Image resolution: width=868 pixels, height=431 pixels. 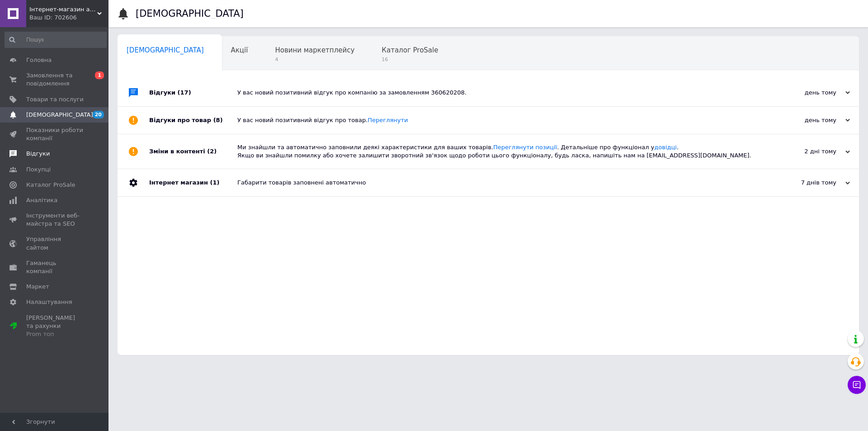 What do you see at coordinates (498, 120) in the screenshot?
I see `div: У вас новий позитивний відгук про товар.` at bounding box center [498, 120].